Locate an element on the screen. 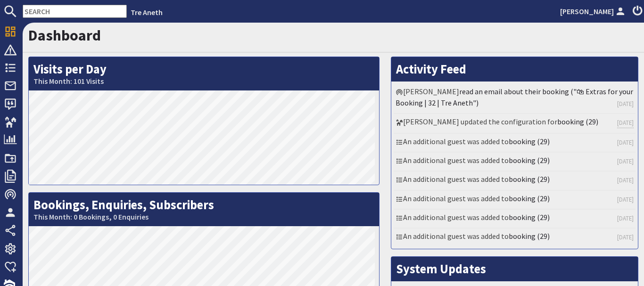 Image resolution: width=644 pixels, height=286 pixels. a: read an email about their booking ("🛍 Extras for your Booking | 32 | Tre Aneth") is located at coordinates (514, 97).